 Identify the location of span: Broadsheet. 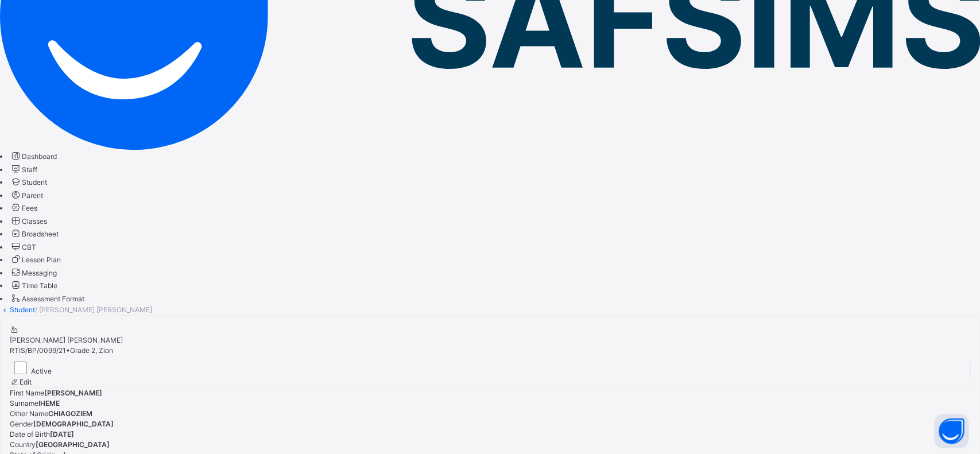
(40, 234).